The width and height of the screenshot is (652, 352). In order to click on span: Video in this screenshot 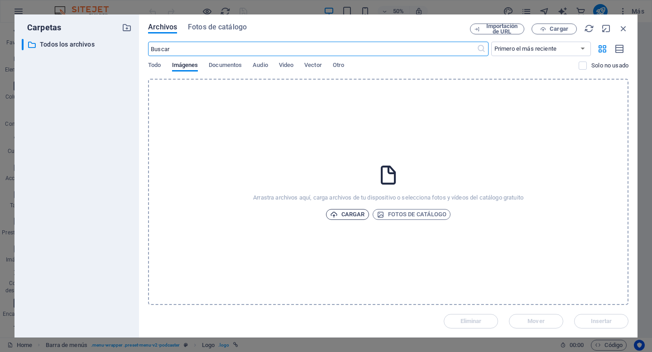, I will do `click(286, 66)`.